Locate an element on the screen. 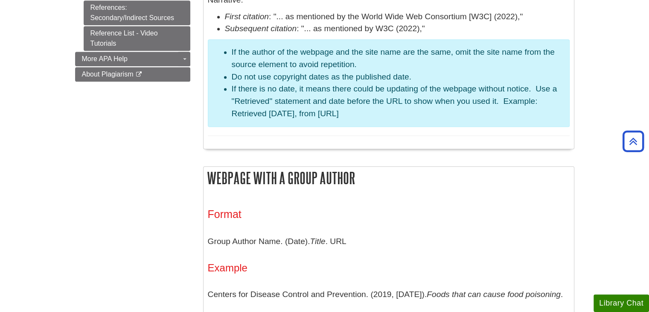  h4: Example is located at coordinates (389, 268).